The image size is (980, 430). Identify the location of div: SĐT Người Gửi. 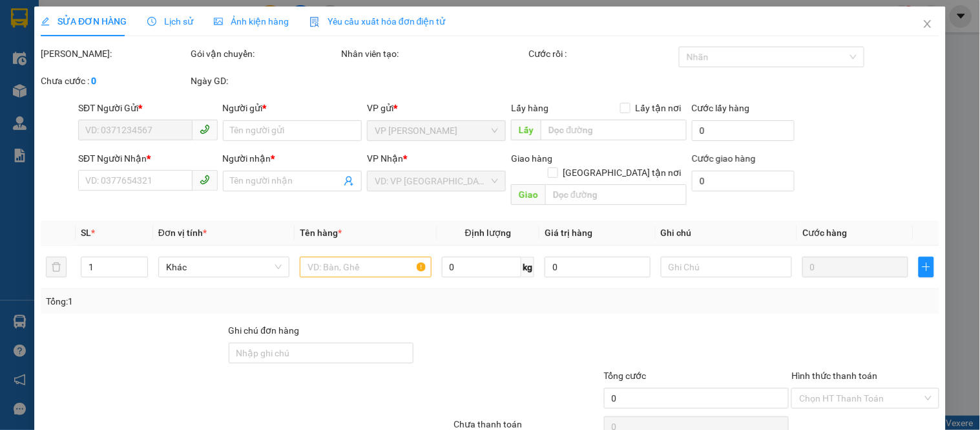
(147, 108).